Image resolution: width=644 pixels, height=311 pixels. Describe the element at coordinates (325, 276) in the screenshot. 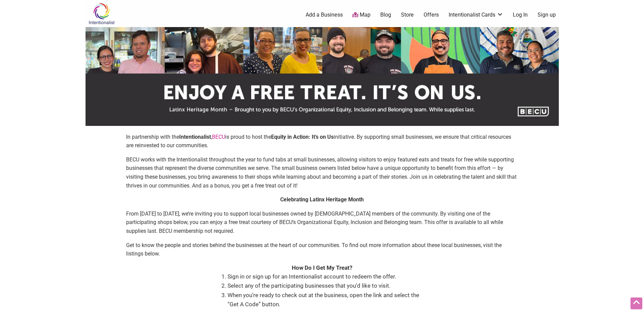

I see `li: Sign in or sign up for an Intentionalist account to redeem the offer.` at that location.